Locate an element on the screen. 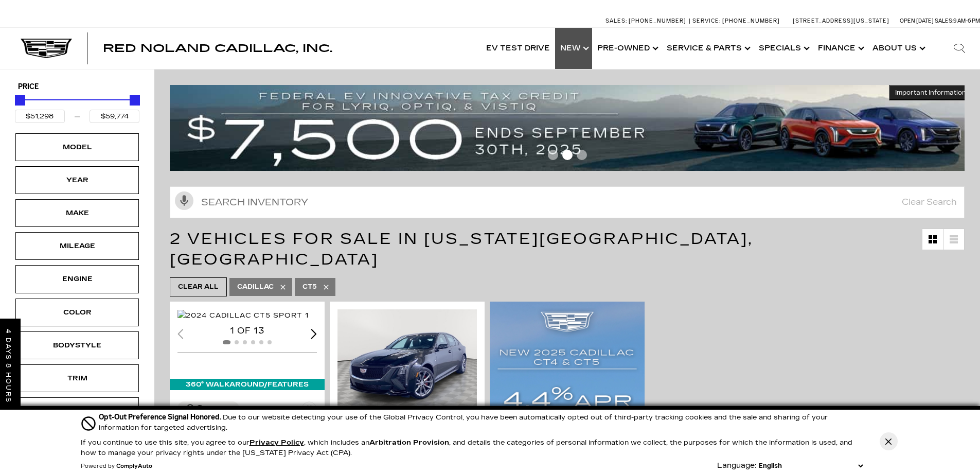 This screenshot has width=980, height=473. div: MileageMileage is located at coordinates (77, 246).